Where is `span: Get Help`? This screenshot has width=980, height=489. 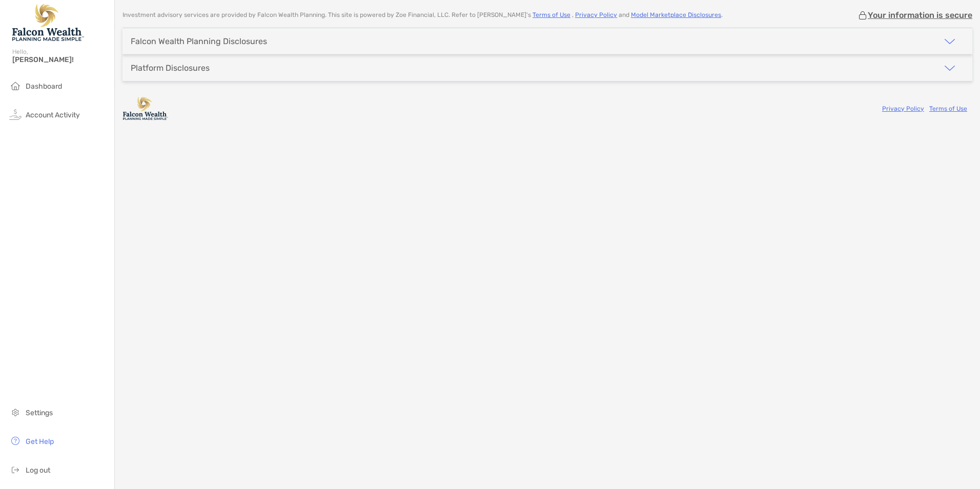
span: Get Help is located at coordinates (40, 441).